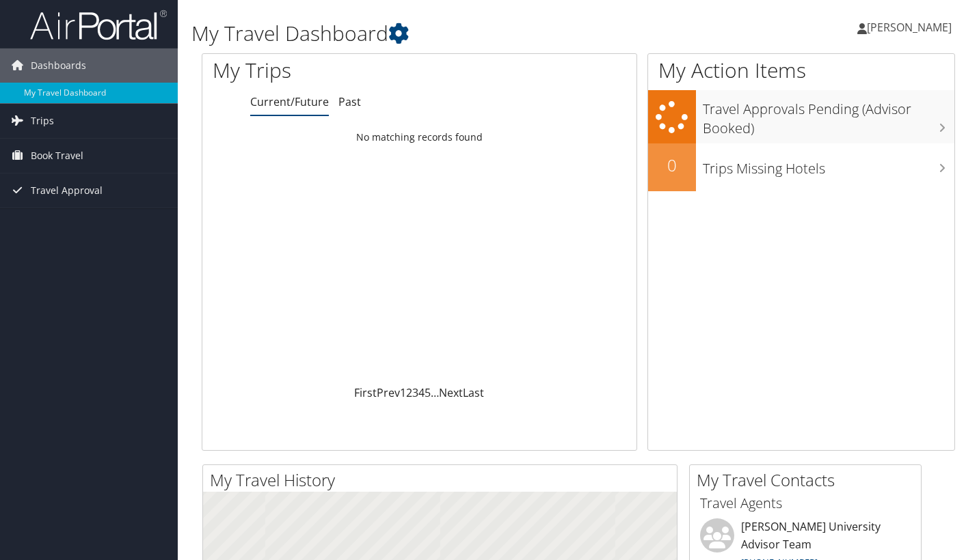  I want to click on span: Travel Approval, so click(66, 191).